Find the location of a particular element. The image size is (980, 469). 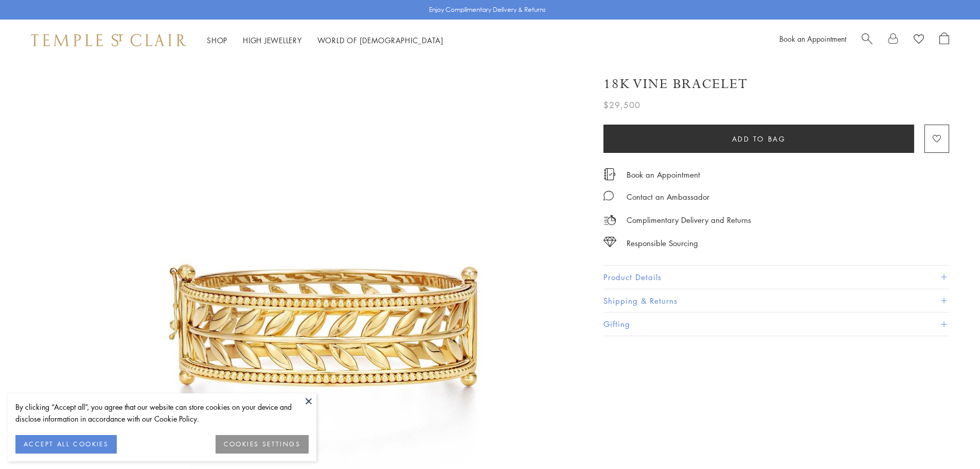

h1: 18K Vine Bracelet is located at coordinates (675, 84).